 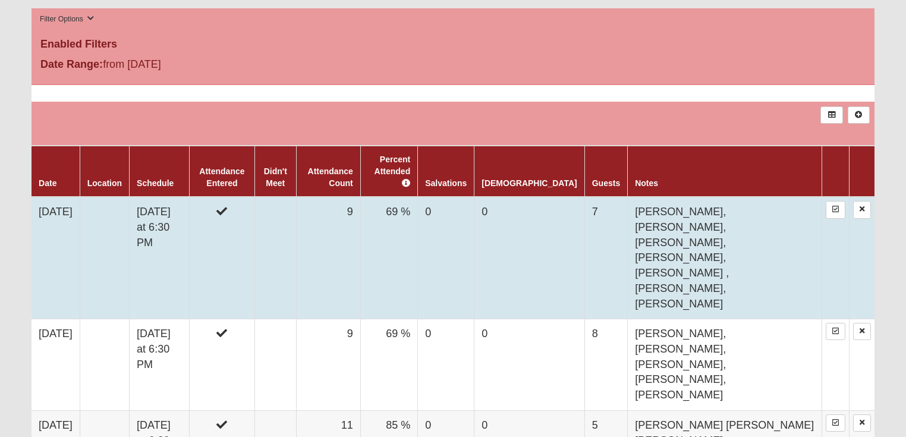 I want to click on button: Filter Options, so click(x=67, y=19).